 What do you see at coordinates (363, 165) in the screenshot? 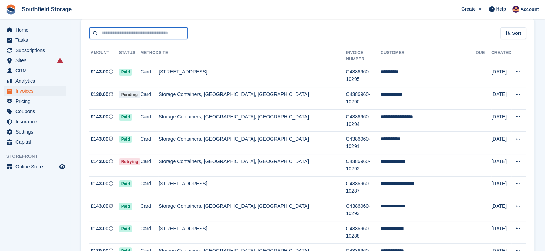
I see `td: C4386960-10292` at bounding box center [363, 165].